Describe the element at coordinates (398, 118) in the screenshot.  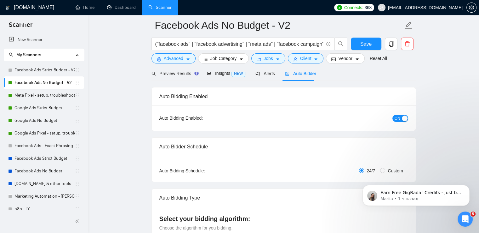
I see `span: ON` at that location.